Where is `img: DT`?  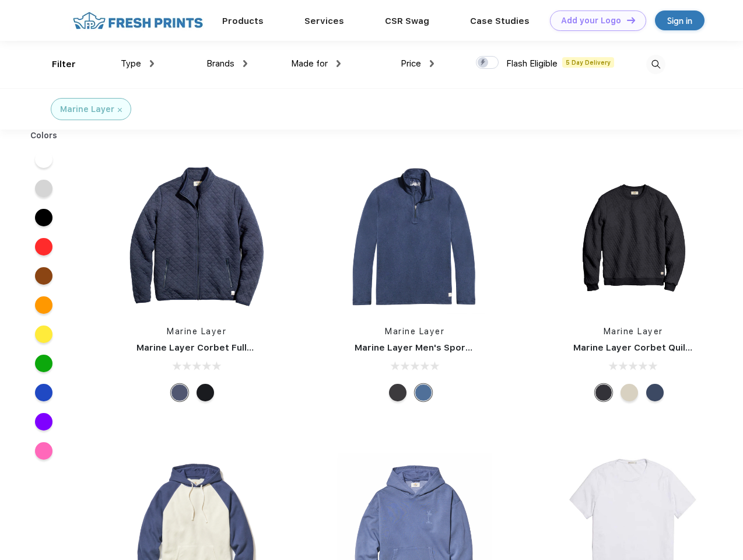
img: DT is located at coordinates (631, 20).